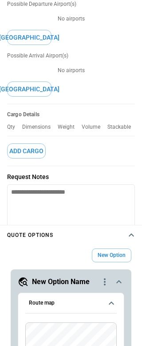  Describe the element at coordinates (71, 4) in the screenshot. I see `p: Possible Departure Airport(s)` at that location.